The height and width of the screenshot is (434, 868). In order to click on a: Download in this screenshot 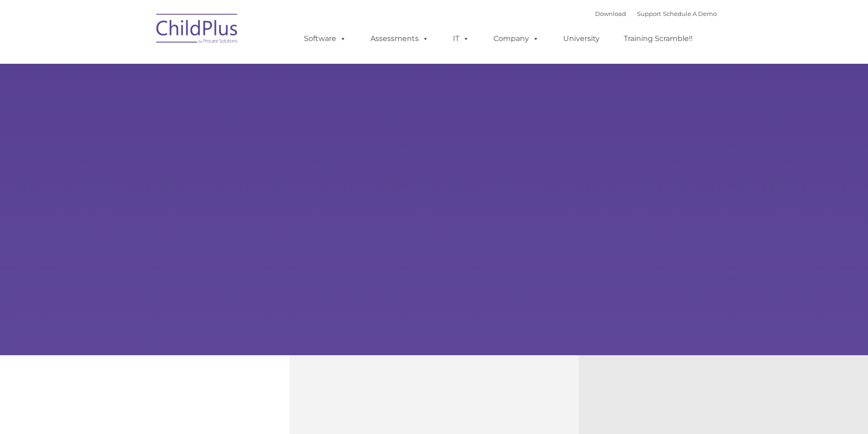, I will do `click(610, 14)`.